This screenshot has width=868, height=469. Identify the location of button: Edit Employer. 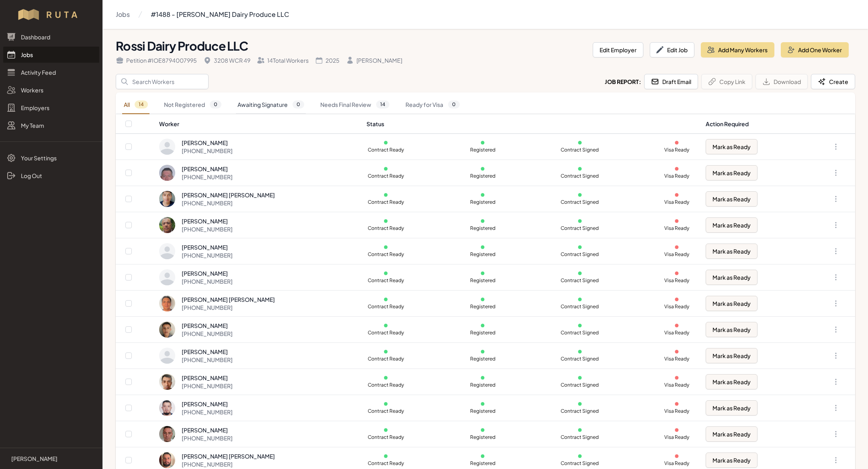
(618, 50).